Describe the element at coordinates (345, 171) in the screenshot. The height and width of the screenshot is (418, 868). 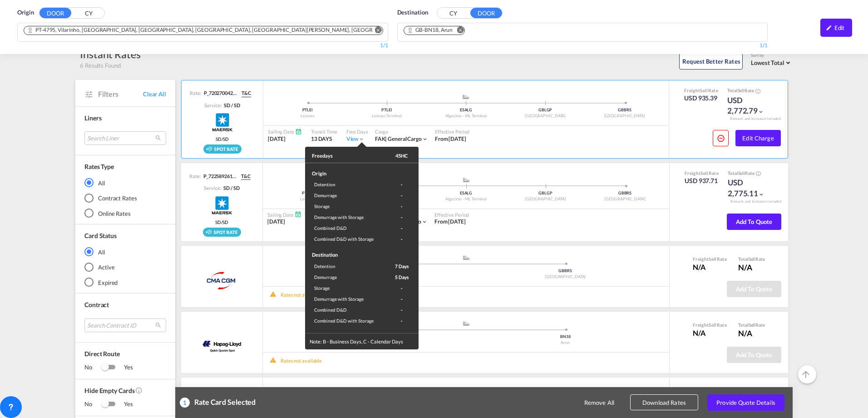
I see `td: Origin` at that location.